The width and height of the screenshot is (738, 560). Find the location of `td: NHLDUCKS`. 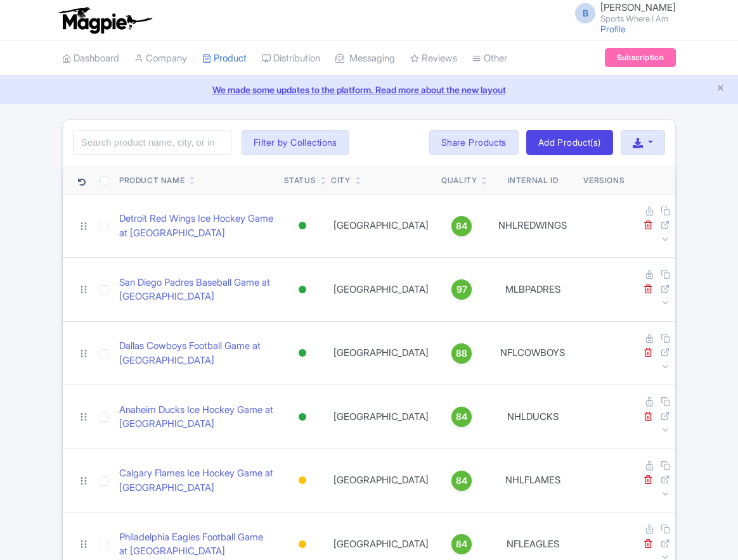

td: NHLDUCKS is located at coordinates (533, 416).